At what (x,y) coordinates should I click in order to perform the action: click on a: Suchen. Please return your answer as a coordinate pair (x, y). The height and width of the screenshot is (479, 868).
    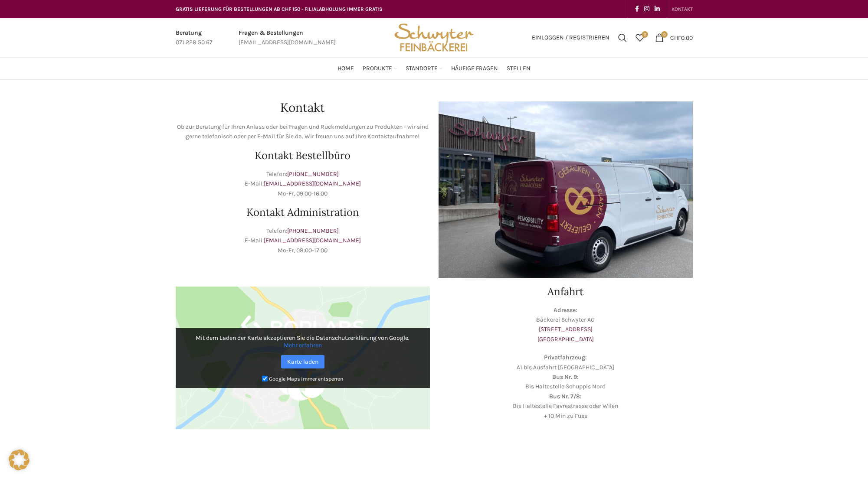
    Looking at the image, I should click on (622, 37).